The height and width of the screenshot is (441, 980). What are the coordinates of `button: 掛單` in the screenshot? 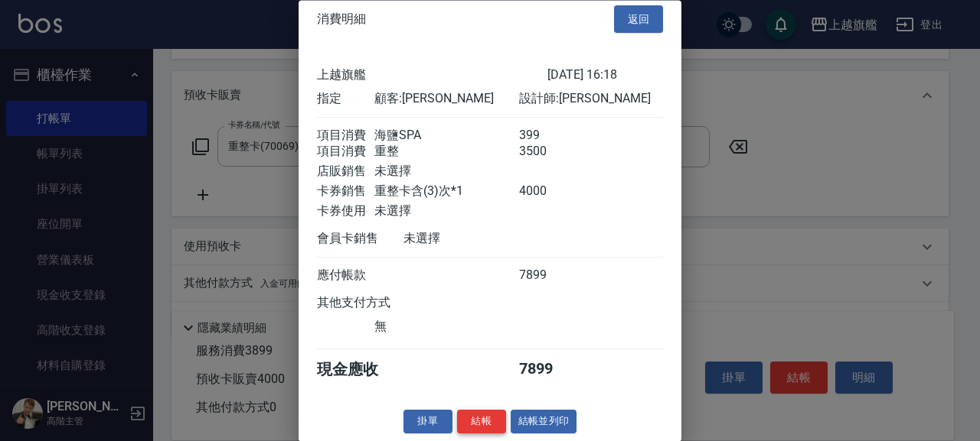 It's located at (427, 422).